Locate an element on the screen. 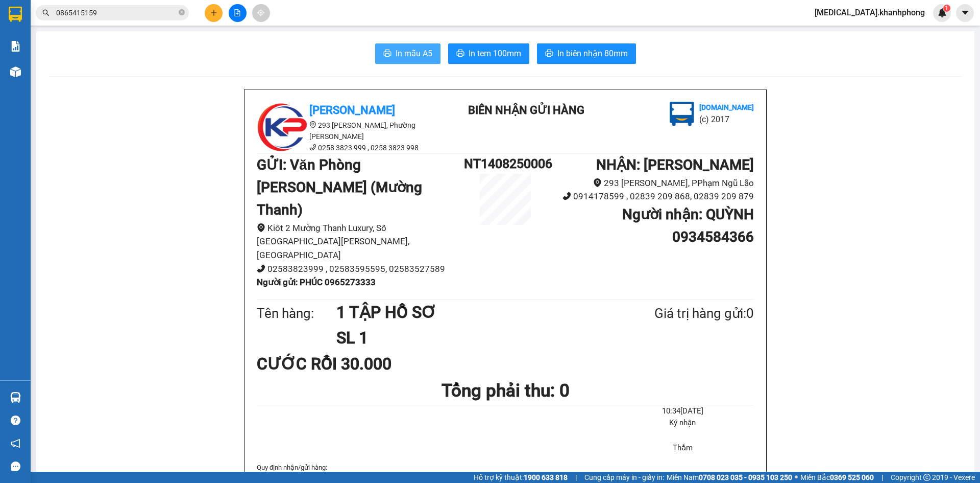 This screenshot has width=980, height=483. li: 02583823999 , 02583595595, 02583527589 is located at coordinates (361, 269).